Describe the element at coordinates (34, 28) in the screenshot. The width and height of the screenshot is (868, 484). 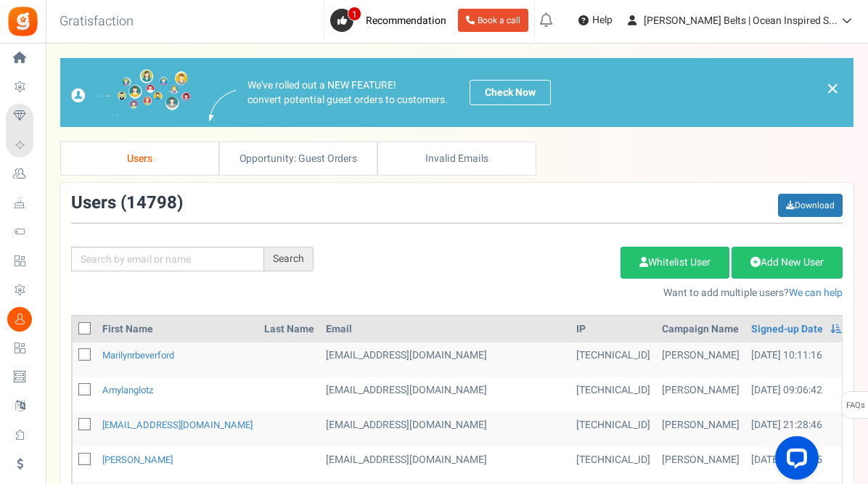
I see `button: Open LiveChat chat widget` at that location.